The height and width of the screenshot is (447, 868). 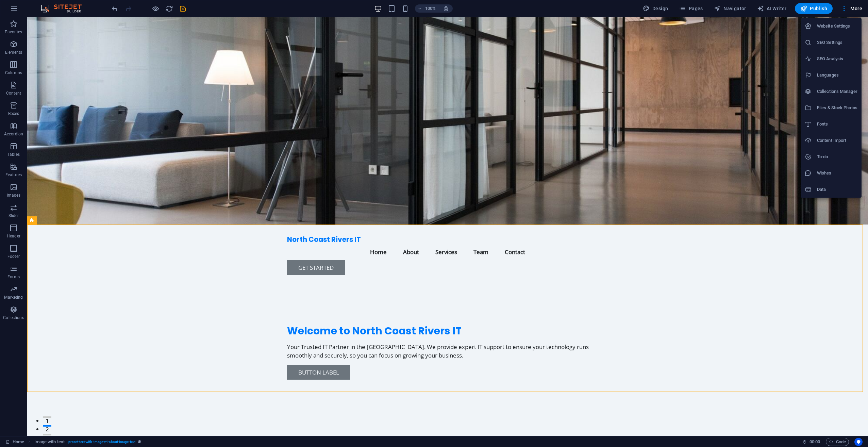 I want to click on h6: To-do, so click(x=837, y=157).